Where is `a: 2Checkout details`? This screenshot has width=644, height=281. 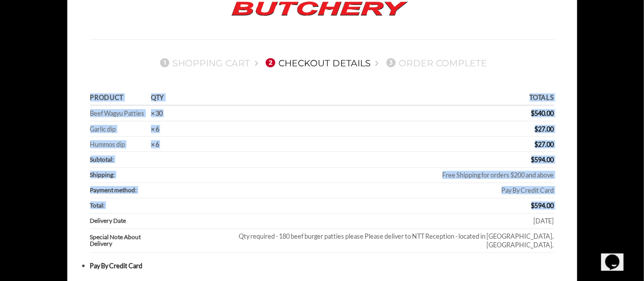
a: 2Checkout details is located at coordinates (317, 63).